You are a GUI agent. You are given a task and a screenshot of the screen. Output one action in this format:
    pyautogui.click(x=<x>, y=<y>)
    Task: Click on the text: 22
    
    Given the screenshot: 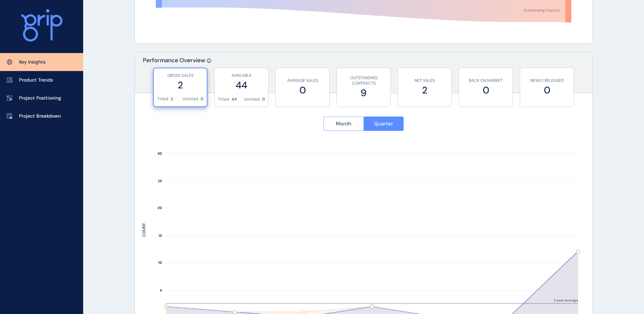 What is the action you would take?
    pyautogui.click(x=160, y=169)
    